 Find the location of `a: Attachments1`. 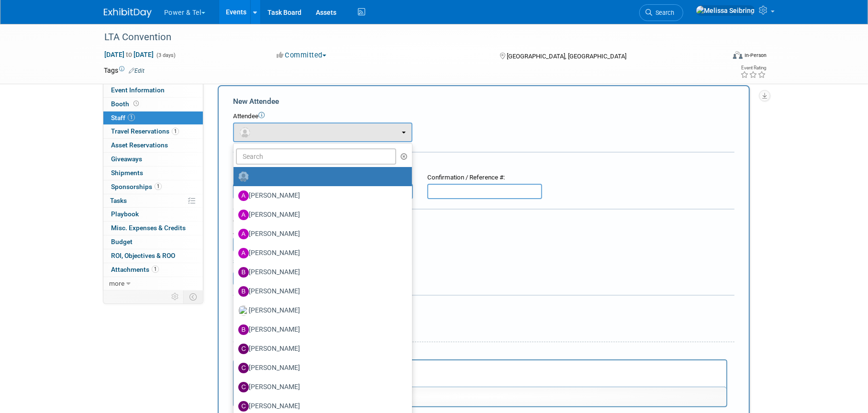

a: Attachments1 is located at coordinates (153, 270).